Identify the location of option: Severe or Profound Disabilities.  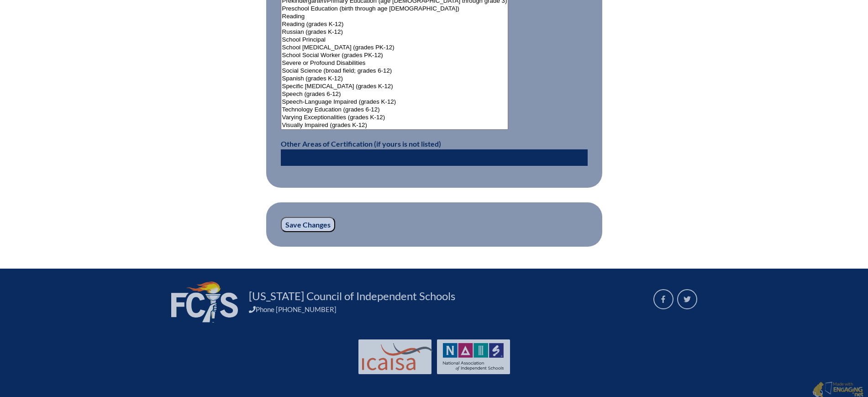
(394, 63).